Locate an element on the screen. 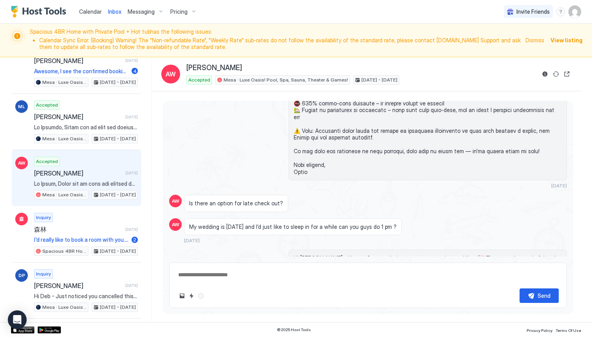 This screenshot has width=592, height=337. span: ML is located at coordinates (22, 107).